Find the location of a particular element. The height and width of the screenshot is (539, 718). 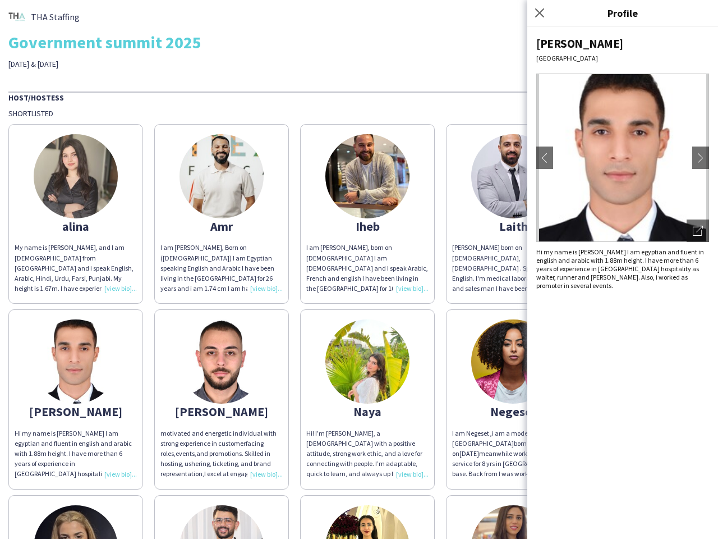

span: THA Staffing is located at coordinates (55, 17).